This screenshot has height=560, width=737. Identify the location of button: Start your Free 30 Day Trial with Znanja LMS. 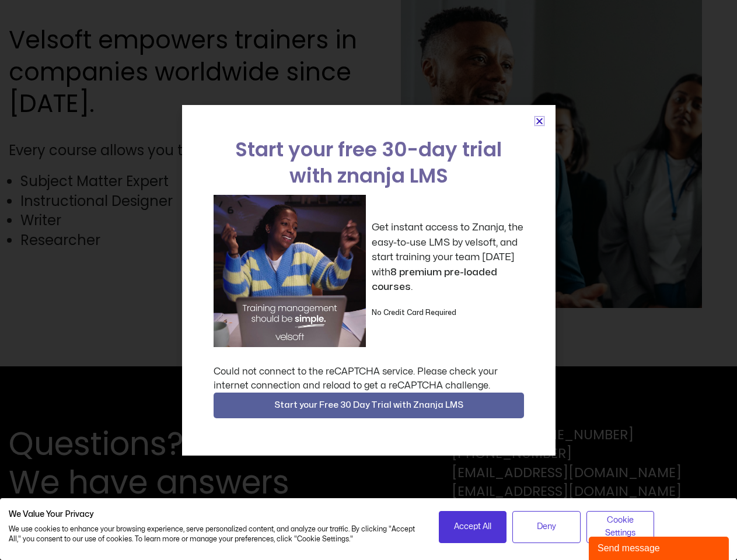
(368, 406).